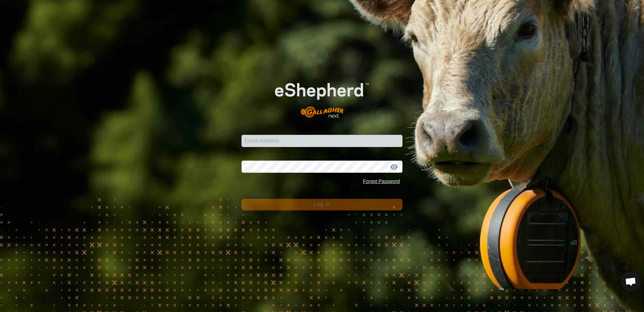  I want to click on button: Log In, so click(322, 204).